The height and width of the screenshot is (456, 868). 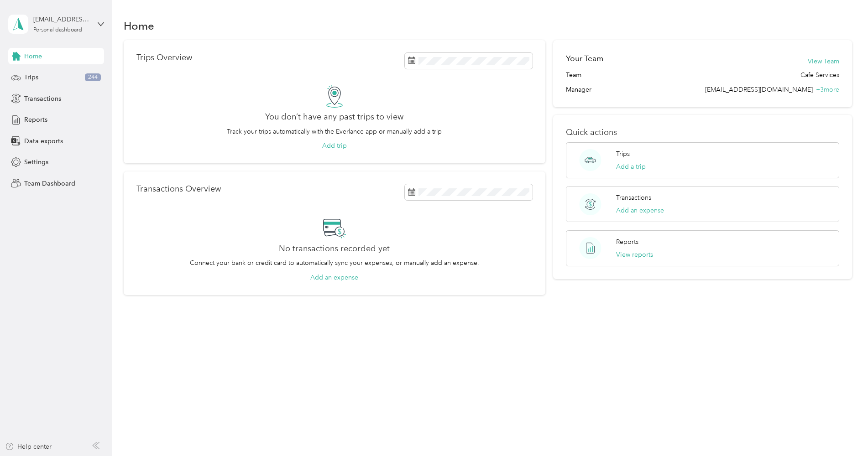 What do you see at coordinates (164, 57) in the screenshot?
I see `p: Trips Overview` at bounding box center [164, 57].